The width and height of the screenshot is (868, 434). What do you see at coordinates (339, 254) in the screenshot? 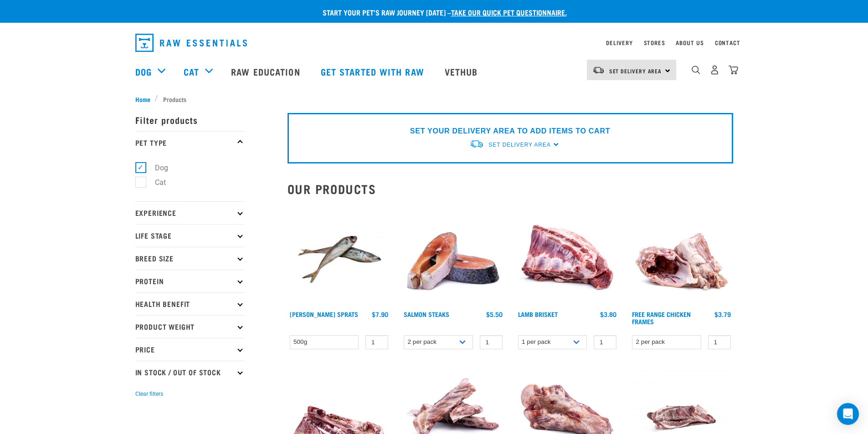
I see `img: Jack Mackarel Sparts Raw Fish For Dogs` at bounding box center [339, 254].